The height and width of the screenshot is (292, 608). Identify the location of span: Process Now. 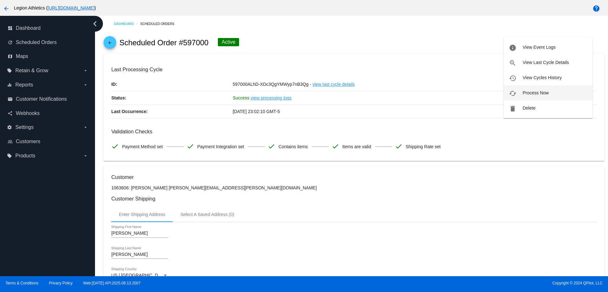
(536, 93).